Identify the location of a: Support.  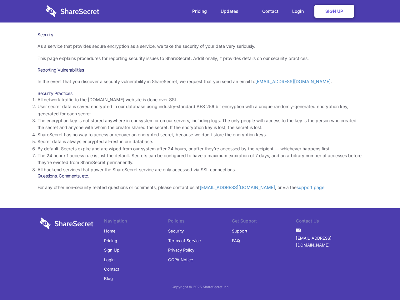
(240, 231).